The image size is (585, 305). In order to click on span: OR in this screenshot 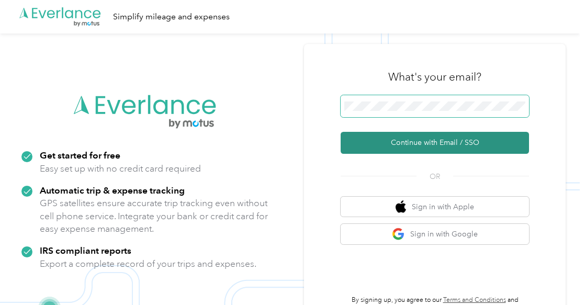, I will do `click(435, 176)`.